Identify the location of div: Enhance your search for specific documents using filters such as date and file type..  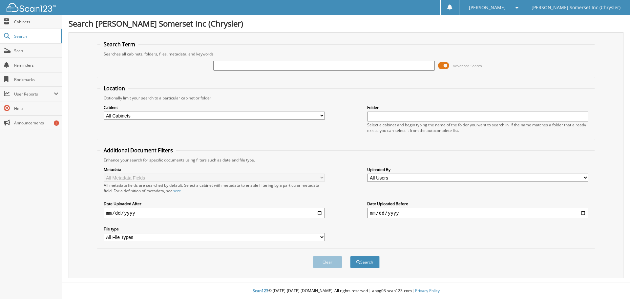
(346, 160).